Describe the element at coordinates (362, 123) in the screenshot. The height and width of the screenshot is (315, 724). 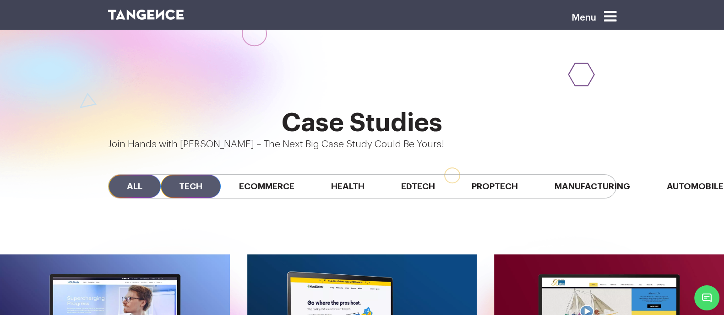
I see `h2: Case Studies` at that location.